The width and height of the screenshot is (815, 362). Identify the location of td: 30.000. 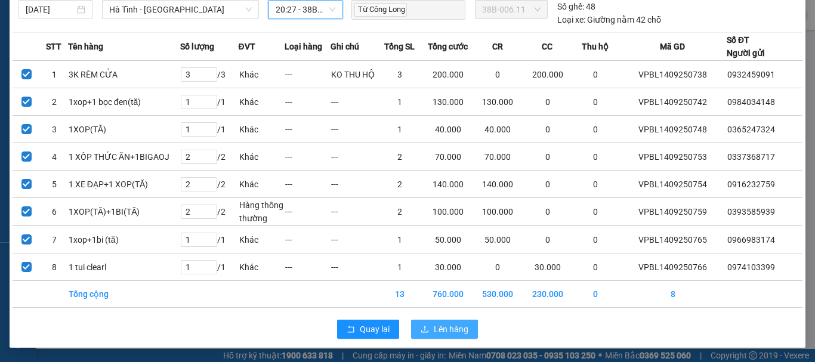
(547, 267).